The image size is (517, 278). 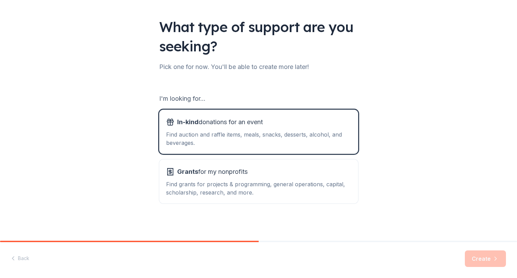 What do you see at coordinates (259, 37) in the screenshot?
I see `div: What type of support are you seeking?` at bounding box center [259, 37].